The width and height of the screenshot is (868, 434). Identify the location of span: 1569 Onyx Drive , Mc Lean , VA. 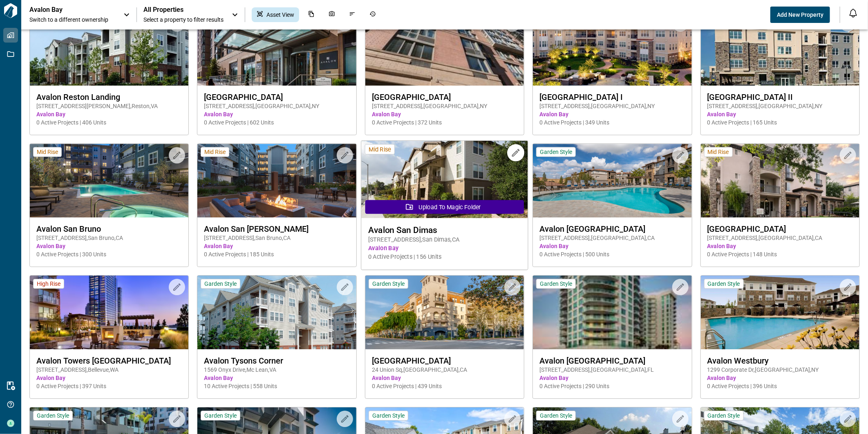
(277, 369).